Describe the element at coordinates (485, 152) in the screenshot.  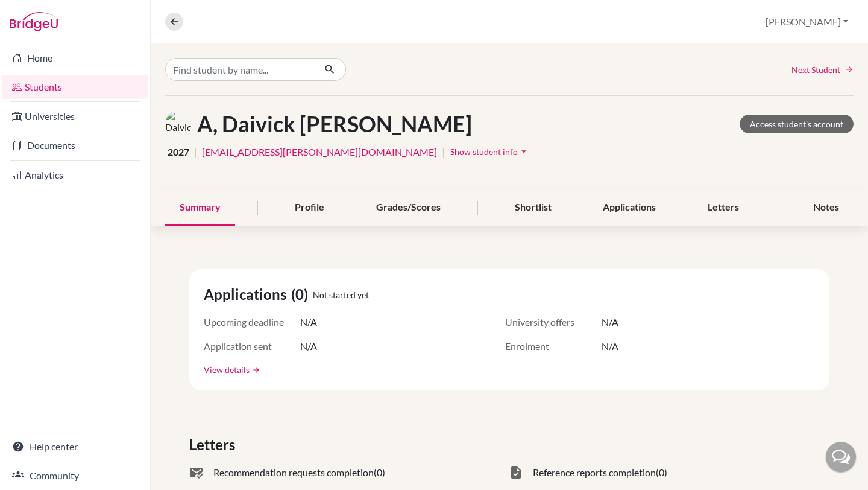
I see `span: Show student info` at that location.